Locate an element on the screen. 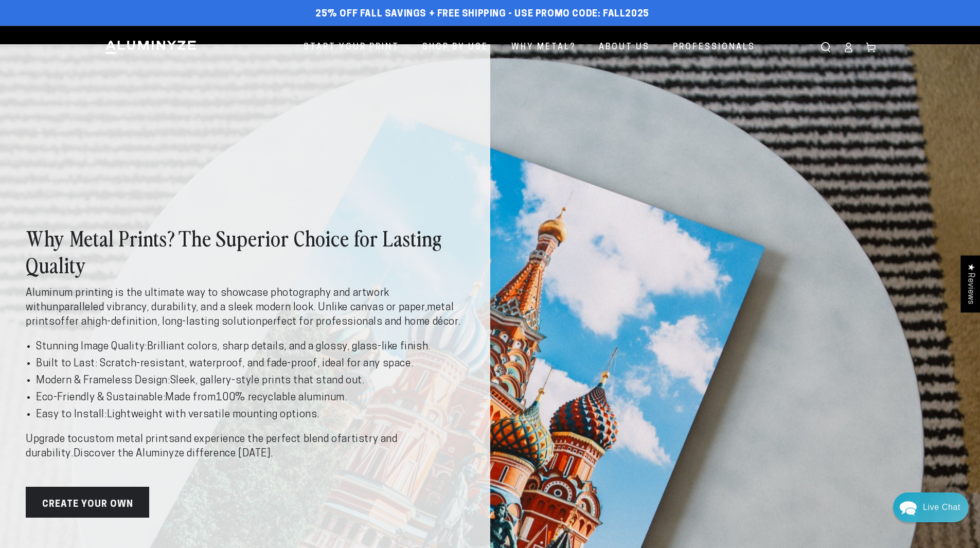  span: About Us is located at coordinates (624, 47).